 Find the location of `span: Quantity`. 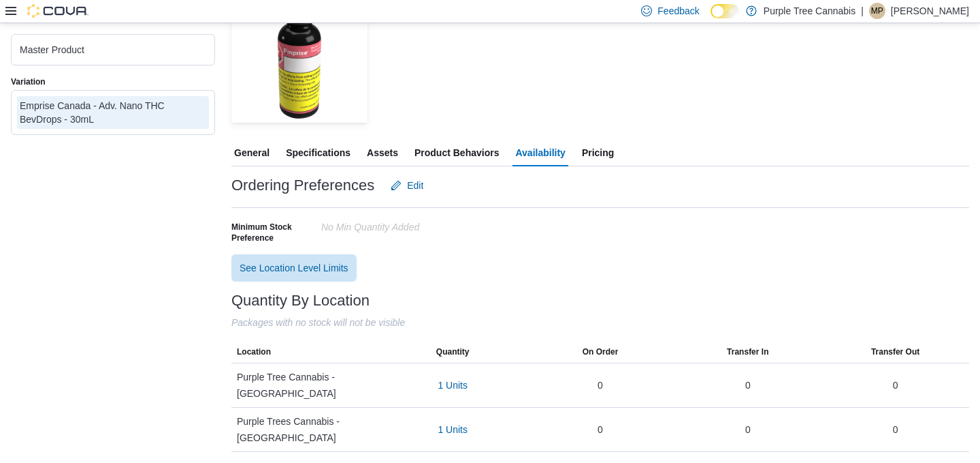

span: Quantity is located at coordinates (453, 351).